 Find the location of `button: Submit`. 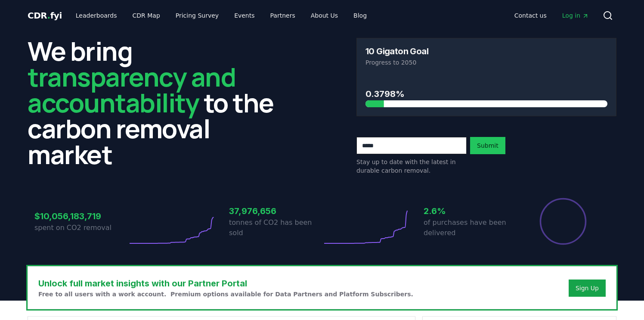

button: Submit is located at coordinates (488, 146).